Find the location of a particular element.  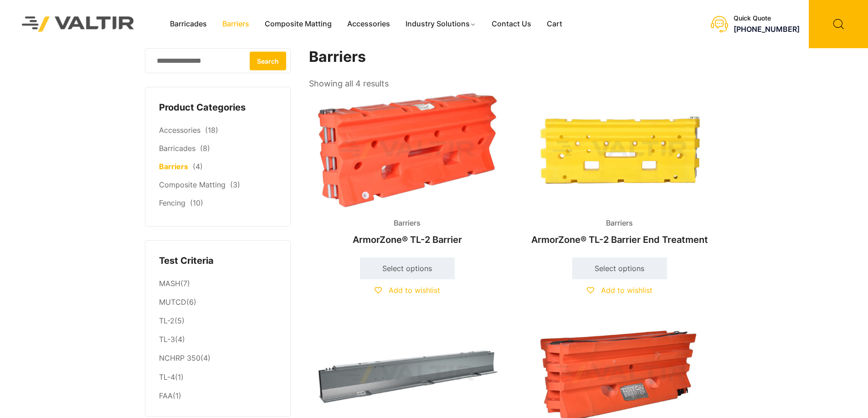

a: TL-3 is located at coordinates (167, 340).